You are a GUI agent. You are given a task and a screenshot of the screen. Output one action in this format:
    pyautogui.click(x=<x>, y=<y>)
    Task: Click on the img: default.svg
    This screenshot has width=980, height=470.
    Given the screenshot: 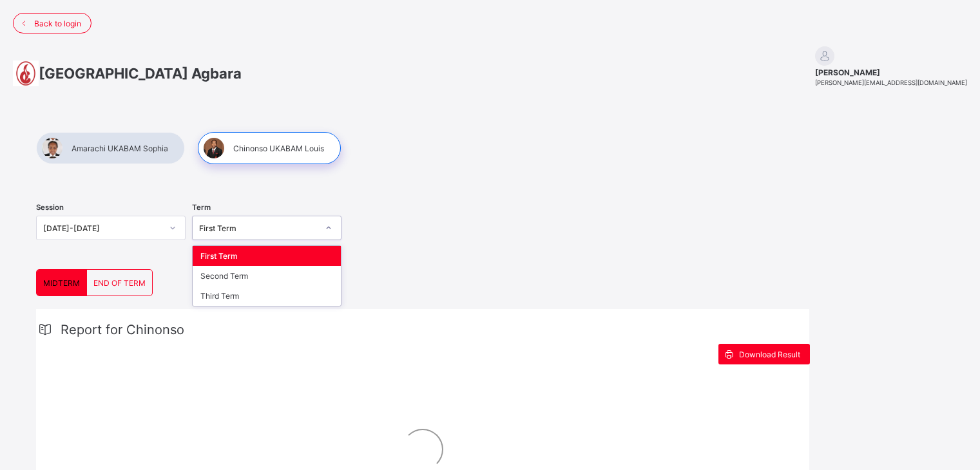 What is the action you would take?
    pyautogui.click(x=825, y=56)
    